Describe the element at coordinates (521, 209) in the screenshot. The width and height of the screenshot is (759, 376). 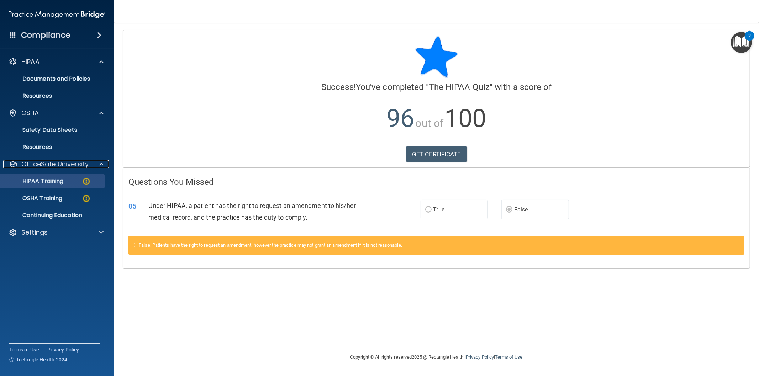
I see `span: False` at that location.